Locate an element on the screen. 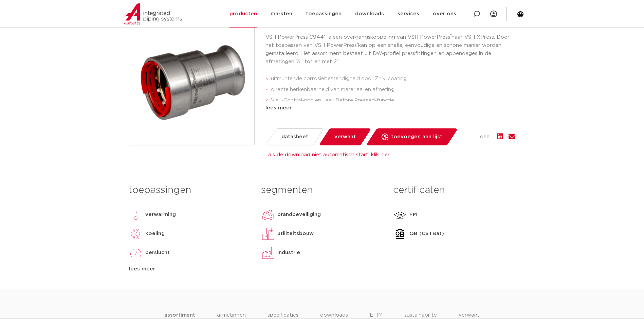 This screenshot has height=319, width=644. img: koeling is located at coordinates (136, 234).